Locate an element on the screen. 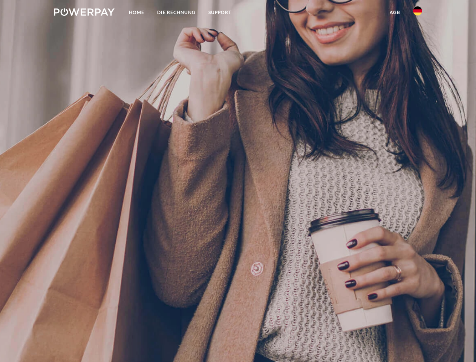 Image resolution: width=476 pixels, height=362 pixels. img: de is located at coordinates (418, 11).